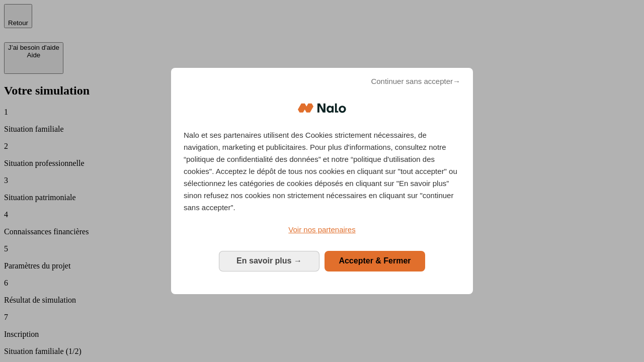 This screenshot has height=362, width=644. What do you see at coordinates (375, 261) in the screenshot?
I see `button: Accepter & Fermer: Accepter notre traitement des données et fermer` at bounding box center [375, 261].